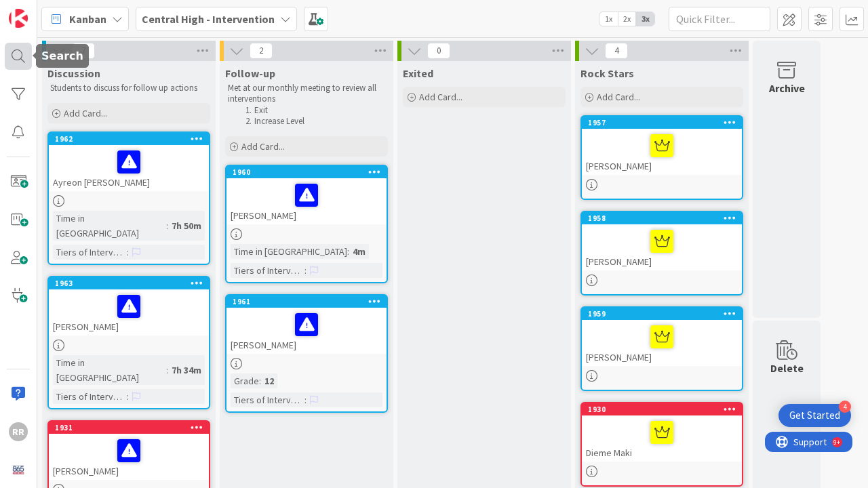  What do you see at coordinates (627, 19) in the screenshot?
I see `span: 2x` at bounding box center [627, 19].